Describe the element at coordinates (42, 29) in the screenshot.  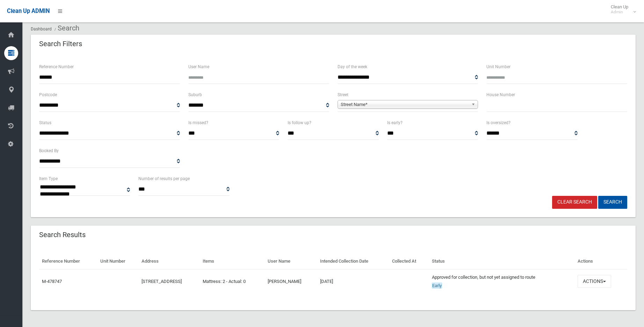
I see `a: Dashboard` at that location.